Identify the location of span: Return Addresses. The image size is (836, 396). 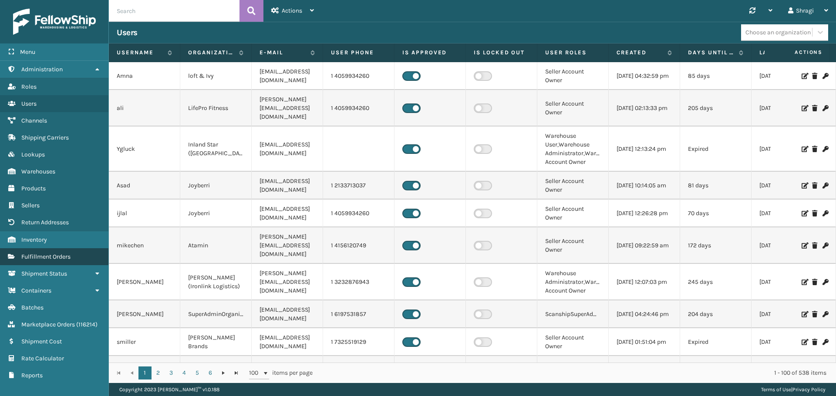
(45, 222).